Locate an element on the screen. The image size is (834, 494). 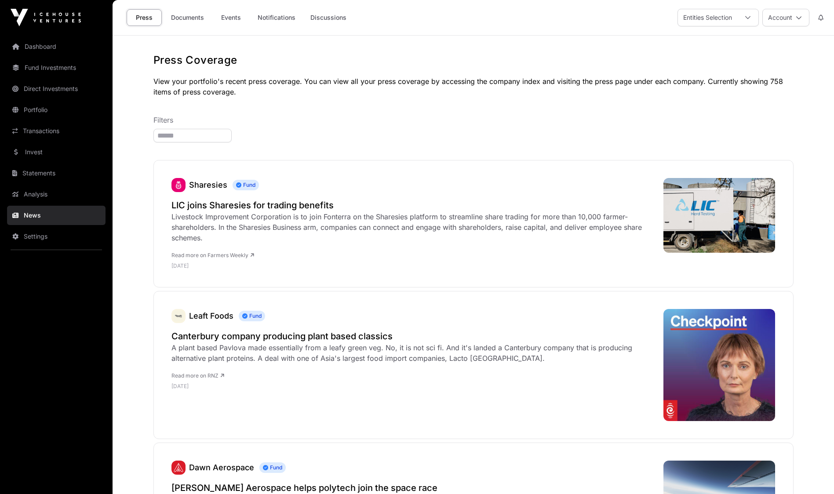
img: Dawn-Icon.svg is located at coordinates (179, 468).